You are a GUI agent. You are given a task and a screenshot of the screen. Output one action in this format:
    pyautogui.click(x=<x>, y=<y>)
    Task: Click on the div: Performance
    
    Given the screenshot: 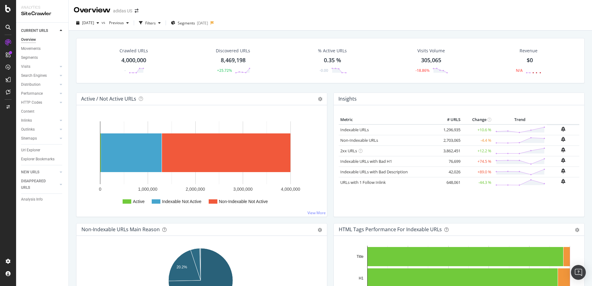 What is the action you would take?
    pyautogui.click(x=32, y=94)
    